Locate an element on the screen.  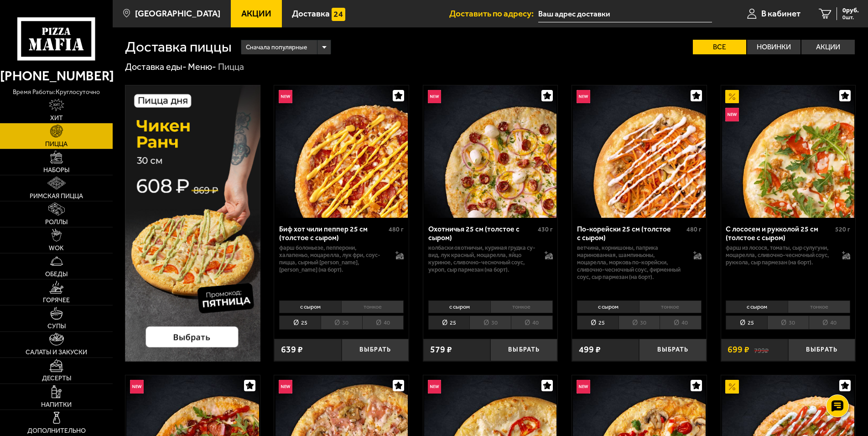
div: Пицца is located at coordinates (231, 67).